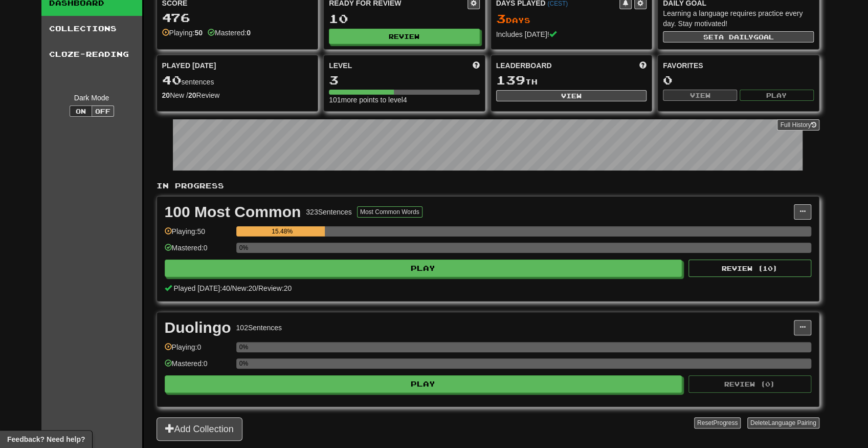 The height and width of the screenshot is (448, 868). Describe the element at coordinates (798, 125) in the screenshot. I see `a: Full History` at that location.